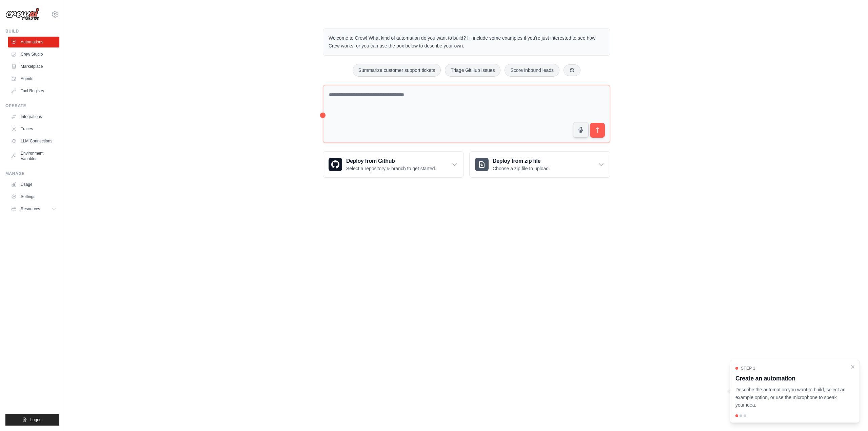 The height and width of the screenshot is (431, 868). I want to click on h3: Create an automation, so click(790, 378).